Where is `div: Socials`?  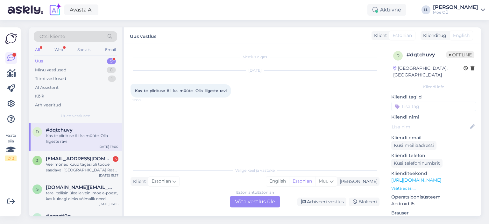
div: Socials is located at coordinates (84, 50).